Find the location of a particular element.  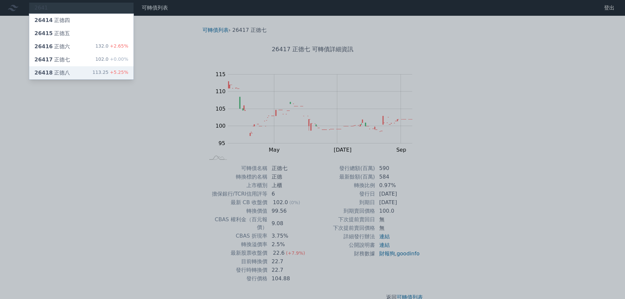

div: 正德七 is located at coordinates (52, 60).